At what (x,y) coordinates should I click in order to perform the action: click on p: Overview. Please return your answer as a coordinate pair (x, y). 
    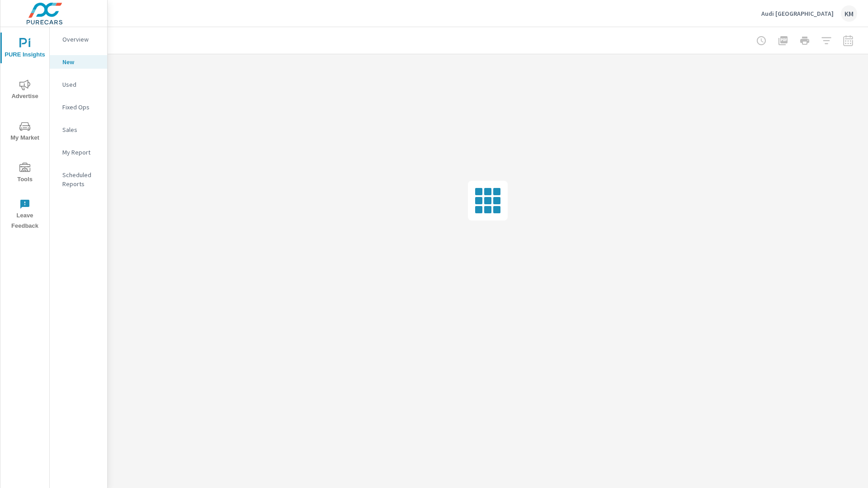
    Looking at the image, I should click on (81, 40).